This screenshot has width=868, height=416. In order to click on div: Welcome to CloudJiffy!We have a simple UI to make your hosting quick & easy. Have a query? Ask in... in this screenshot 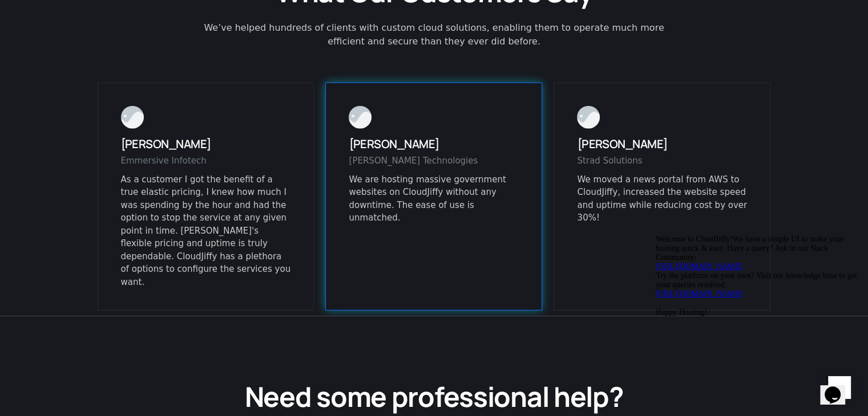, I will do `click(107, 46)`.